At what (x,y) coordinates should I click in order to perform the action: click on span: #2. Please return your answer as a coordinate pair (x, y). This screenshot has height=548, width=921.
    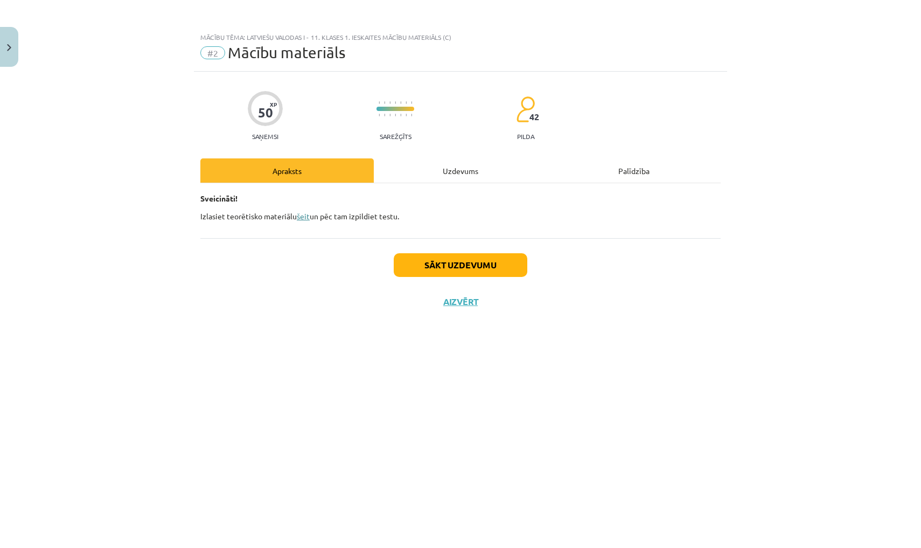
    Looking at the image, I should click on (213, 53).